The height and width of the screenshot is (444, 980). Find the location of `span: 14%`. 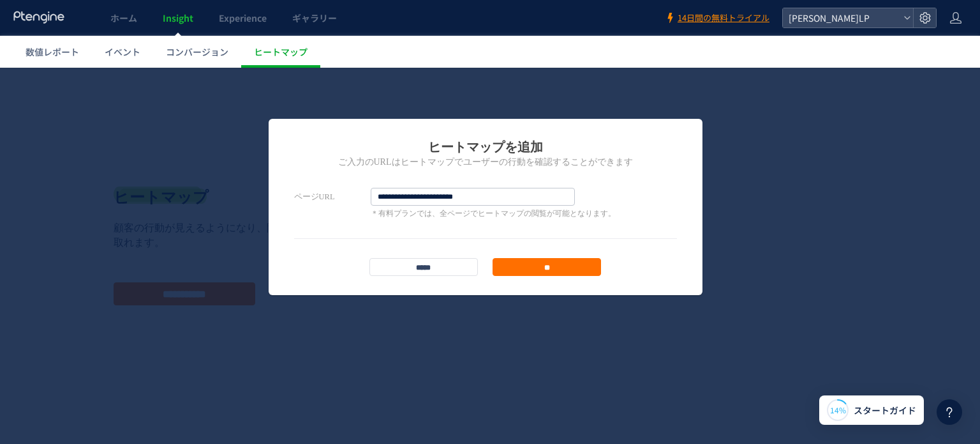

span: 14% is located at coordinates (838, 410).